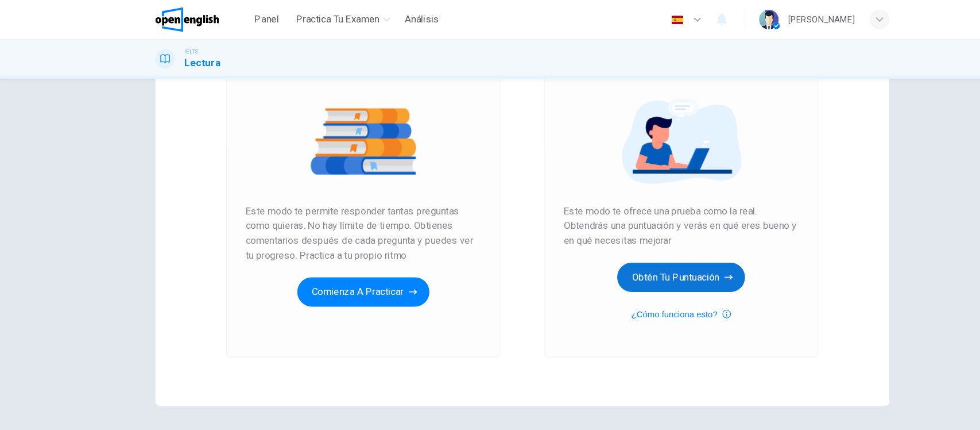  Describe the element at coordinates (176, 19) in the screenshot. I see `img: OpenEnglish logo` at that location.